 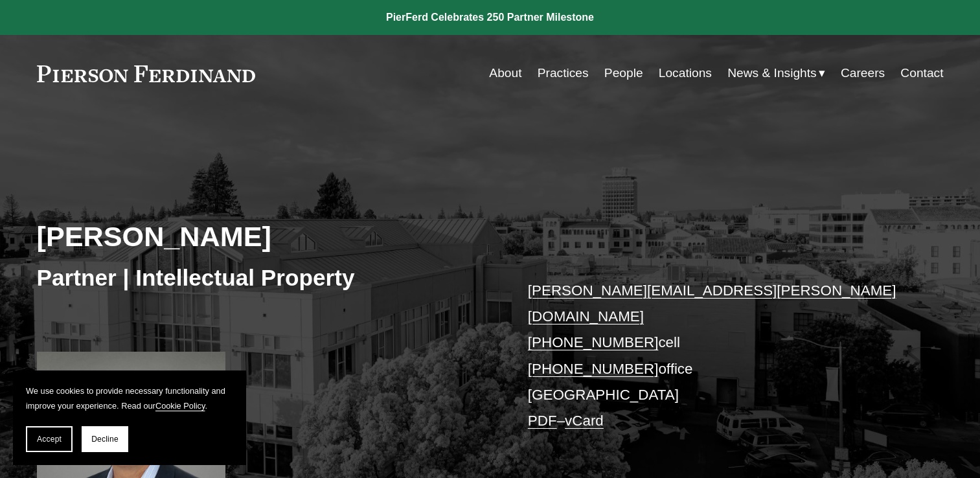 What do you see at coordinates (180, 405) in the screenshot?
I see `a: Cookie Policy` at bounding box center [180, 405].